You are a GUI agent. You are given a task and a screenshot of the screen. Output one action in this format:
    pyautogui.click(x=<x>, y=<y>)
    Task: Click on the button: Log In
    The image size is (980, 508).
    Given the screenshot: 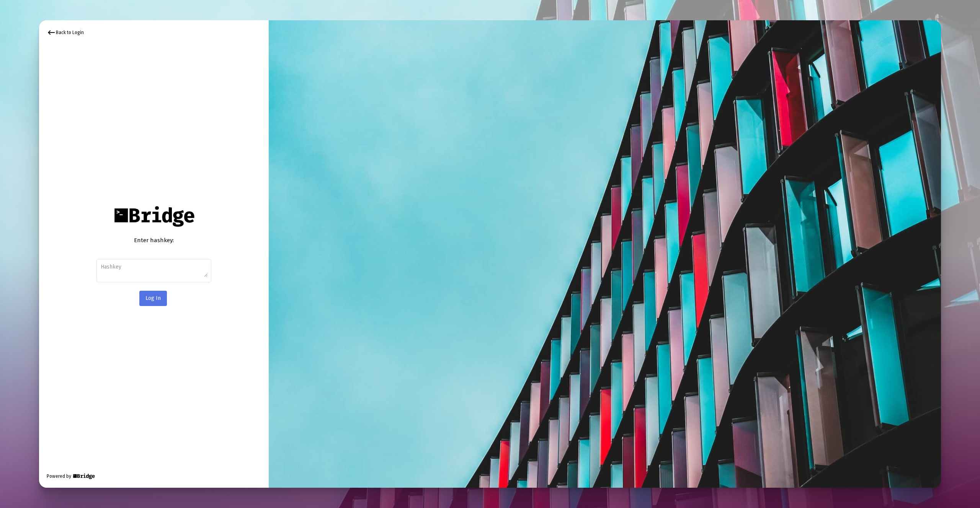 What is the action you would take?
    pyautogui.click(x=153, y=299)
    